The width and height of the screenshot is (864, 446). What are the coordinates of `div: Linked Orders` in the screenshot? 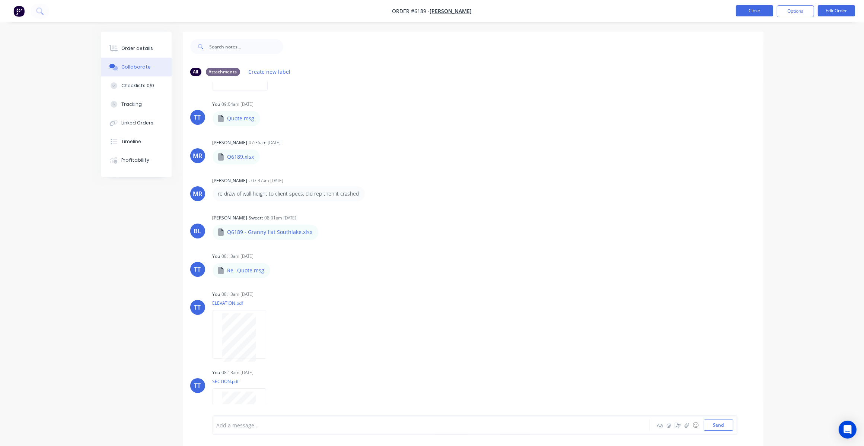 It's located at (137, 123).